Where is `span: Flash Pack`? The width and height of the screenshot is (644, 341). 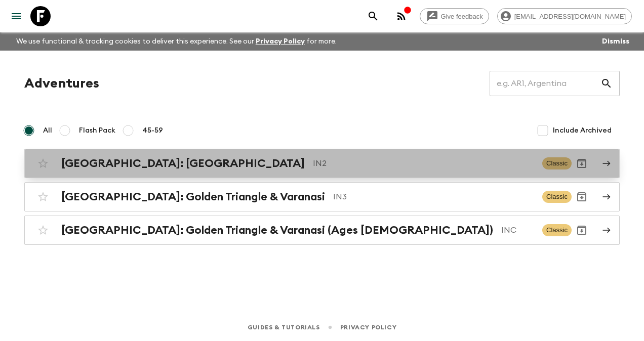 span: Flash Pack is located at coordinates (97, 131).